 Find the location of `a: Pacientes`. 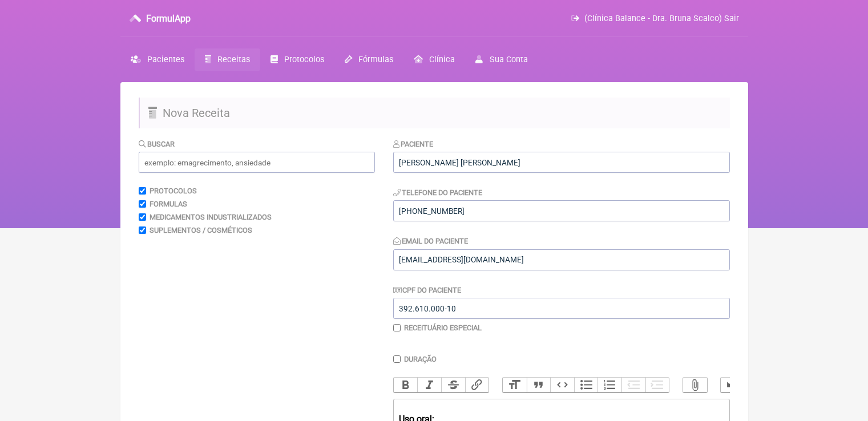

a: Pacientes is located at coordinates (157, 59).